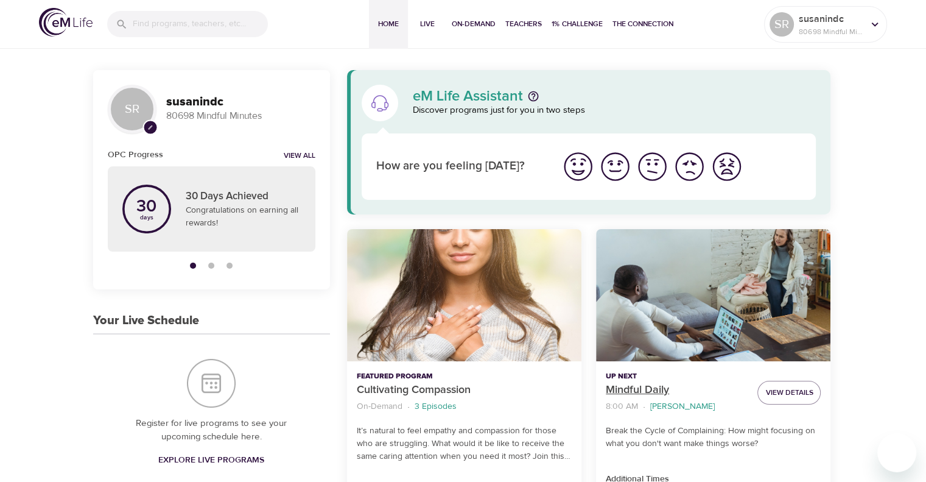 The image size is (926, 482). I want to click on img: logo, so click(66, 22).